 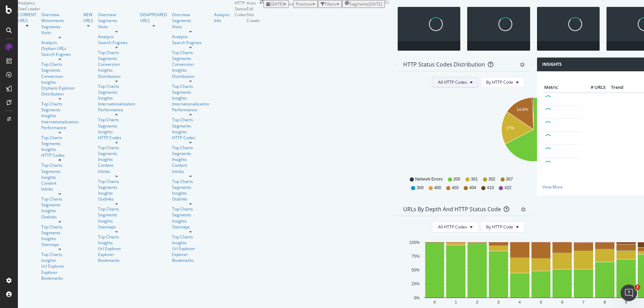 What do you see at coordinates (429, 179) in the screenshot?
I see `span: Network Errors` at bounding box center [429, 179].